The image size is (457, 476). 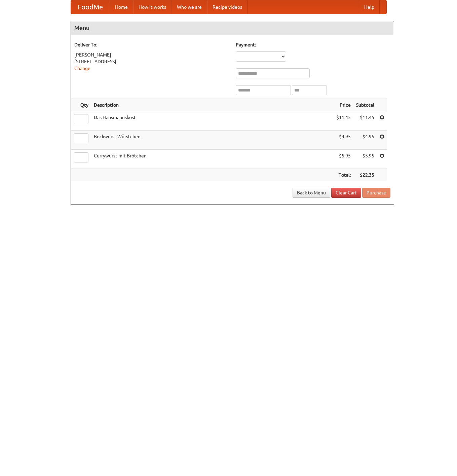 I want to click on a: Back to Menu, so click(x=311, y=193).